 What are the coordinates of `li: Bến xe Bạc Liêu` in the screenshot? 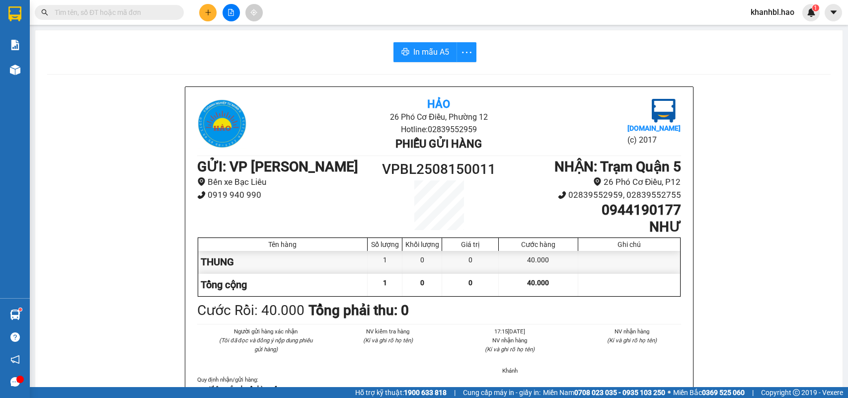 It's located at (288, 182).